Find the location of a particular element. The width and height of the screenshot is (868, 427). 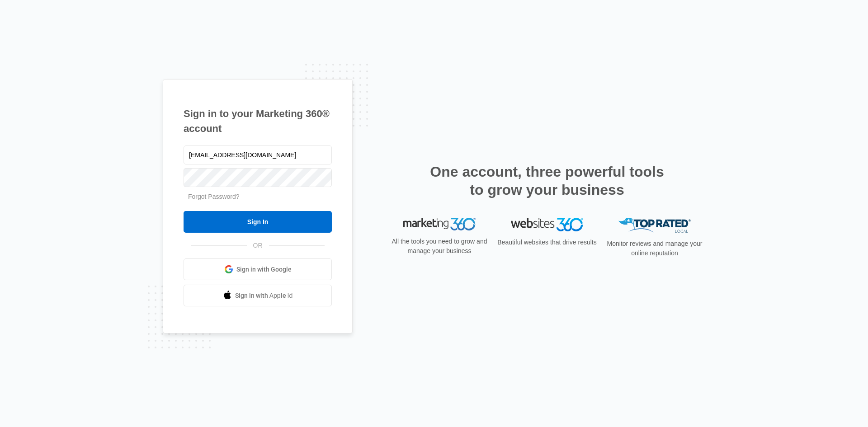

p: Monitor reviews and manage your online reputation is located at coordinates (655, 249).